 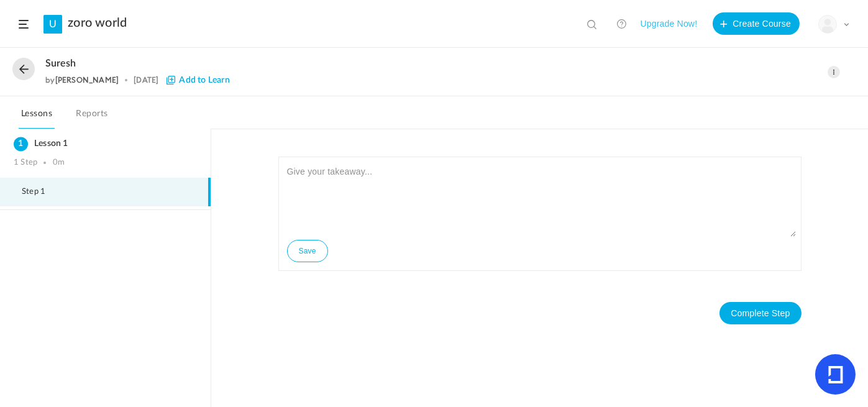 What do you see at coordinates (60, 63) in the screenshot?
I see `span: suresh` at bounding box center [60, 63].